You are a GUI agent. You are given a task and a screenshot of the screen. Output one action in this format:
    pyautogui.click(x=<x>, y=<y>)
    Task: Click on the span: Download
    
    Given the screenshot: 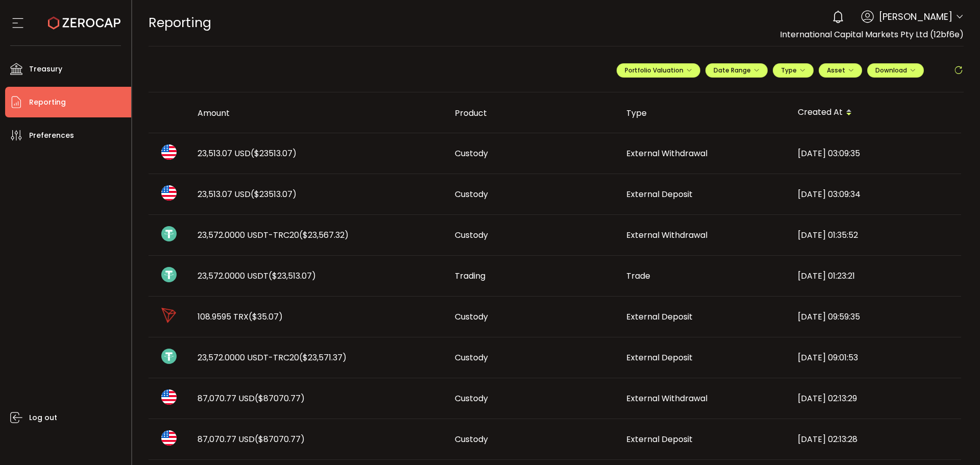 What is the action you would take?
    pyautogui.click(x=895, y=70)
    